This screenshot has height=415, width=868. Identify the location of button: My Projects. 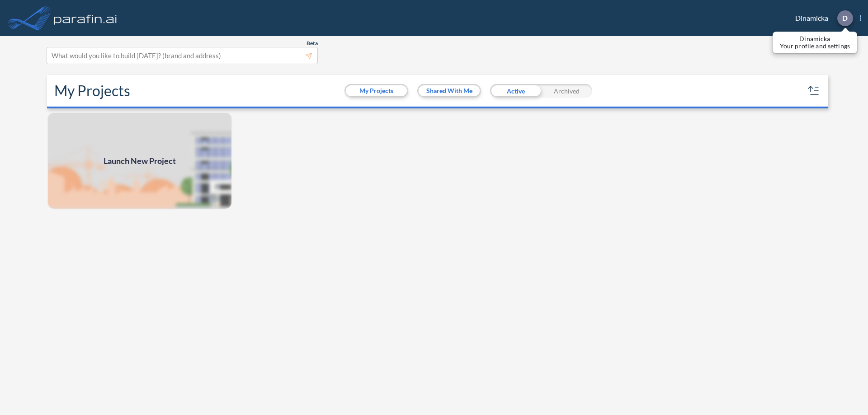
(376, 90).